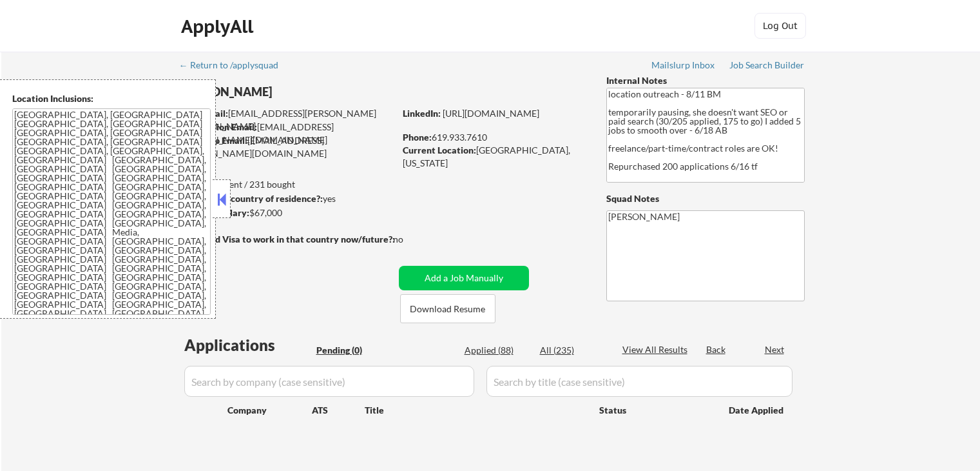 Image resolution: width=980 pixels, height=471 pixels. I want to click on div: ← Return to /applysquad, so click(235, 65).